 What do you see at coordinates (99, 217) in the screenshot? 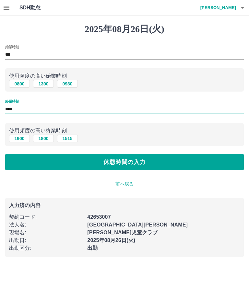
I see `b: 42653007` at bounding box center [99, 217].